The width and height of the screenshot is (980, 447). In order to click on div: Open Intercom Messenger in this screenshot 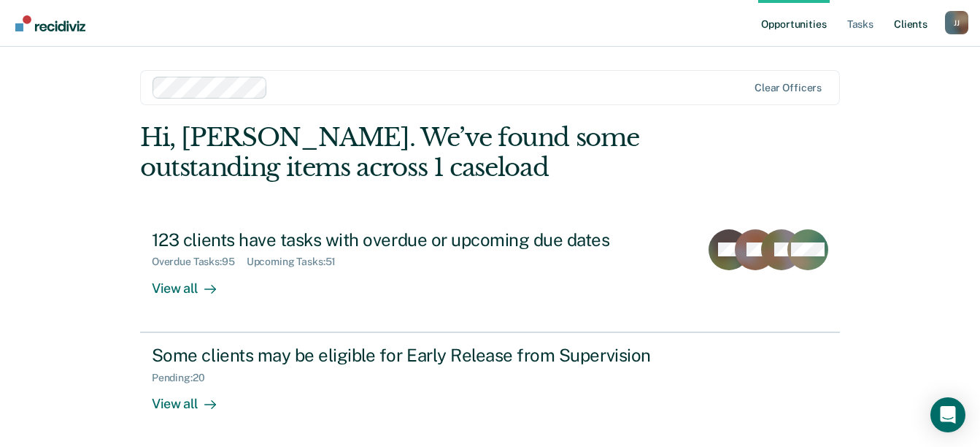, I will do `click(948, 415)`.